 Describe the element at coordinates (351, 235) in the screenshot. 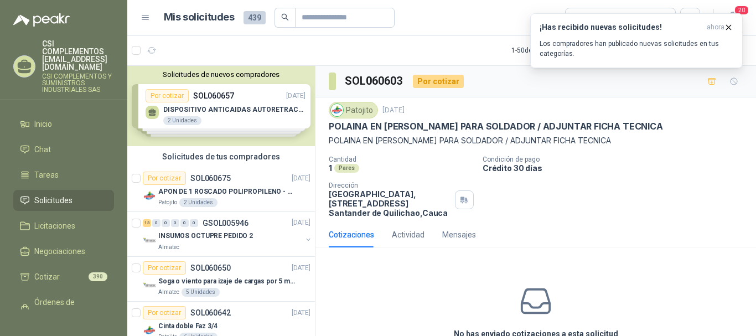

I see `div: Cotizaciones` at that location.